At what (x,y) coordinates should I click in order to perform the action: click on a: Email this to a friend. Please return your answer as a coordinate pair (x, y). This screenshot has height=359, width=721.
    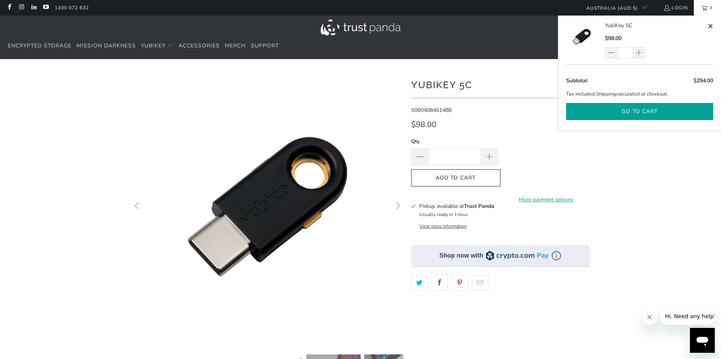
    Looking at the image, I should click on (480, 283).